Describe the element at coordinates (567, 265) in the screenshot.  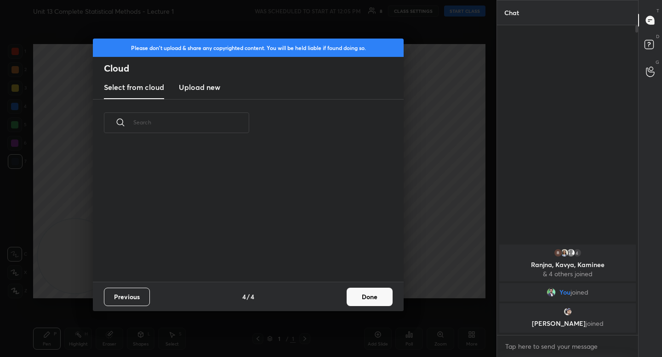
I see `p: Ranjna, Kavya, Kaminee` at that location.